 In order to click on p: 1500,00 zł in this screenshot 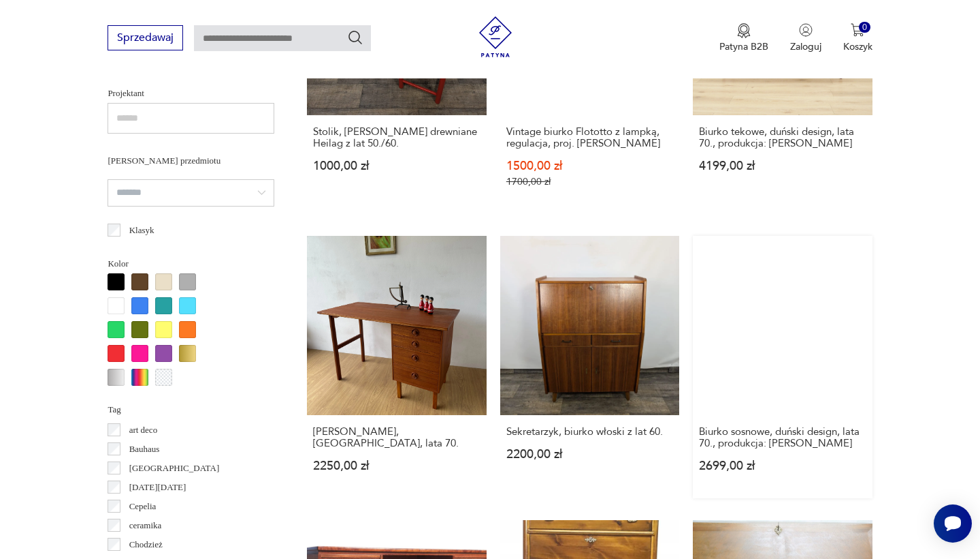, I will do `click(590, 165)`.